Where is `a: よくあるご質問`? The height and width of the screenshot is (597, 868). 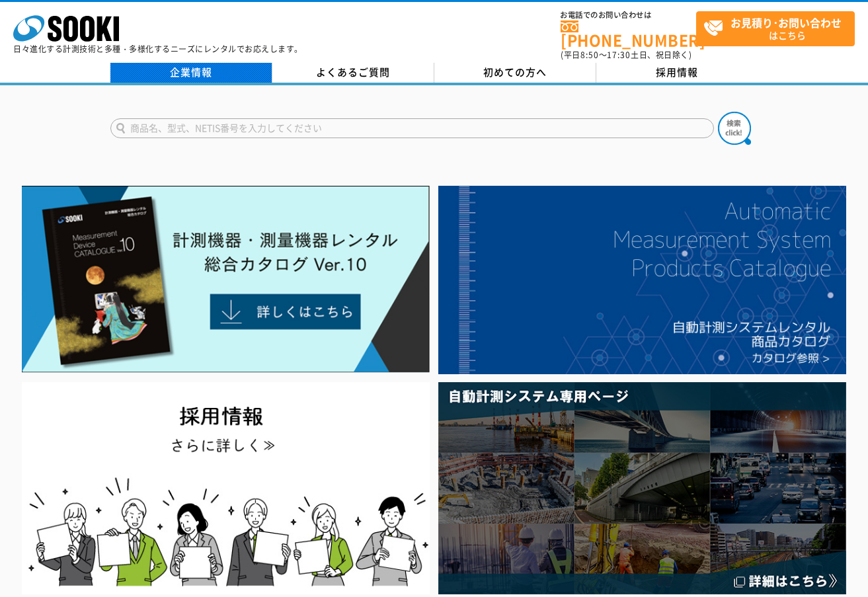
a: よくあるご質問 is located at coordinates (353, 72).